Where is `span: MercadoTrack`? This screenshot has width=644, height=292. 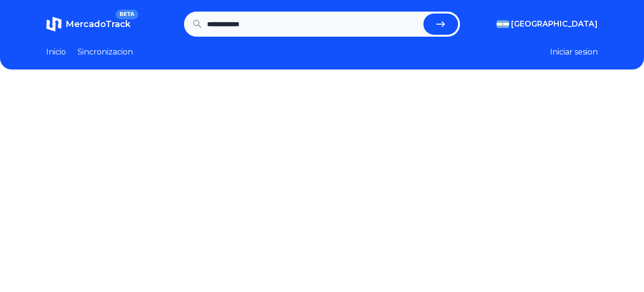
span: MercadoTrack is located at coordinates (98, 24).